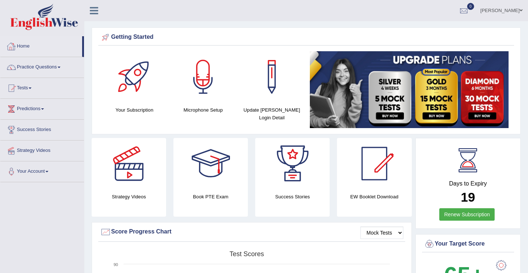 The height and width of the screenshot is (273, 528). What do you see at coordinates (468, 197) in the screenshot?
I see `b: 19` at bounding box center [468, 197].